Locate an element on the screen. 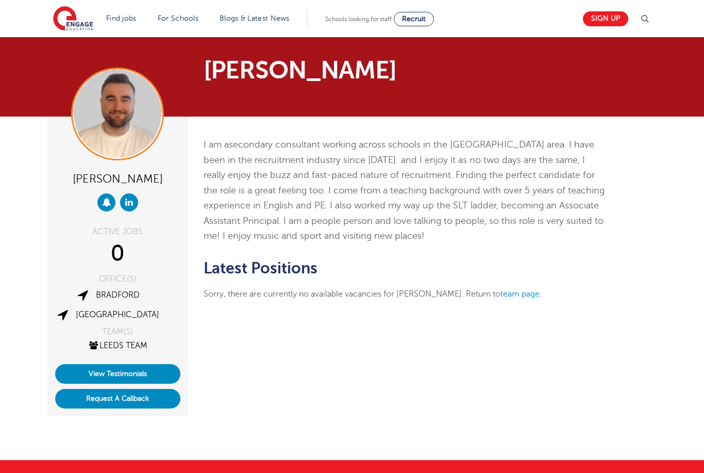 This screenshot has width=704, height=473. img: Engage Education is located at coordinates (73, 19).